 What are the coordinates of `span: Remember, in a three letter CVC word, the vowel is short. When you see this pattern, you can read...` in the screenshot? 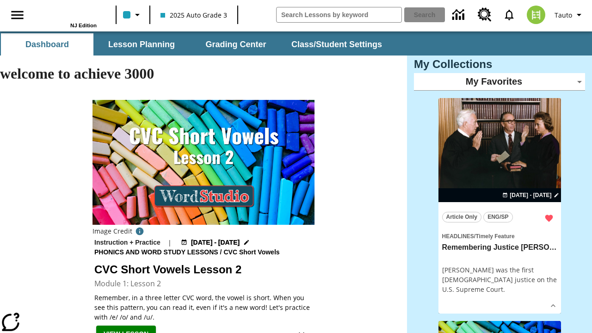 It's located at (204, 307).